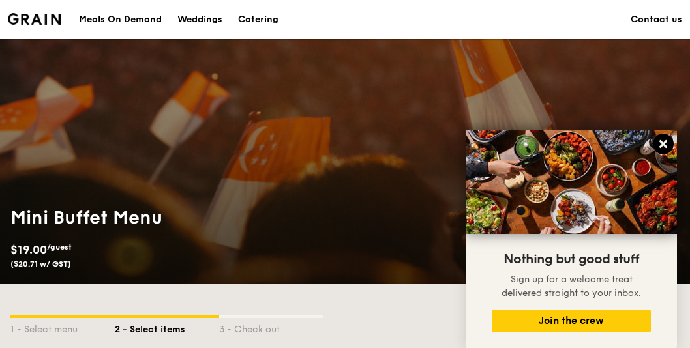  Describe the element at coordinates (34, 19) in the screenshot. I see `a: Logotype` at that location.